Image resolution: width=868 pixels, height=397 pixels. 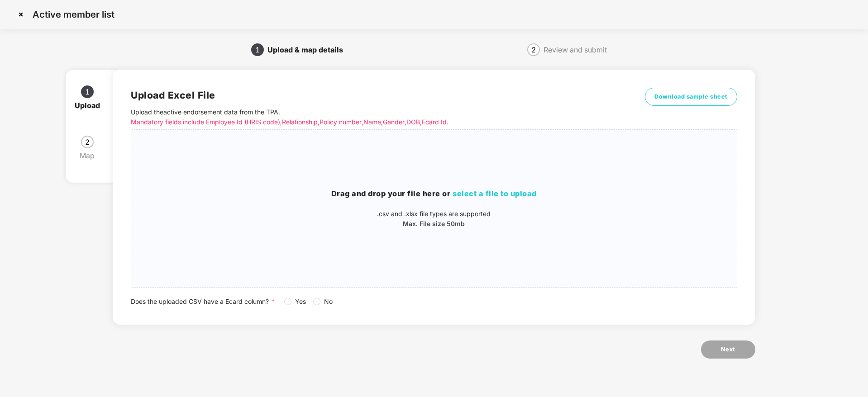 I want to click on h3: Drag and drop your file here or, so click(x=434, y=194).